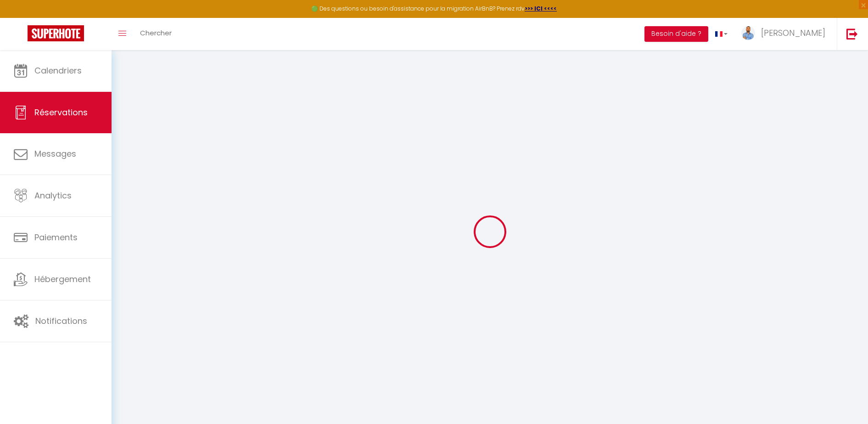 The image size is (868, 424). What do you see at coordinates (155, 33) in the screenshot?
I see `span: Chercher` at bounding box center [155, 33].